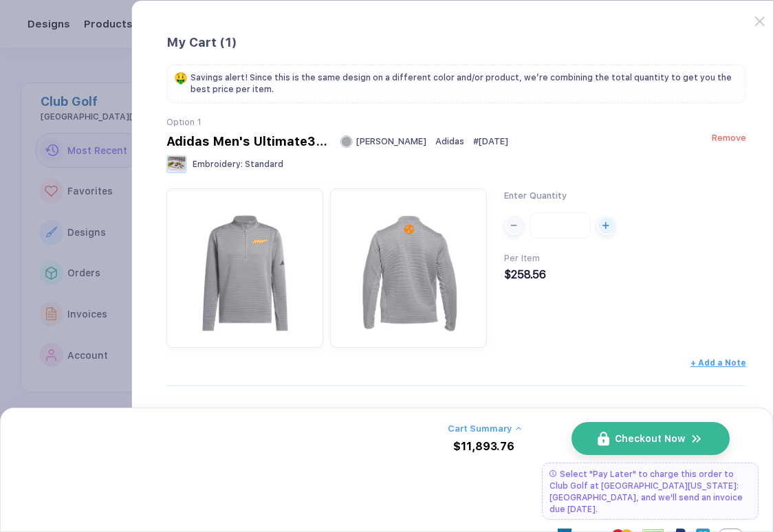  What do you see at coordinates (484, 447) in the screenshot?
I see `div: $11,893.76` at bounding box center [484, 447].